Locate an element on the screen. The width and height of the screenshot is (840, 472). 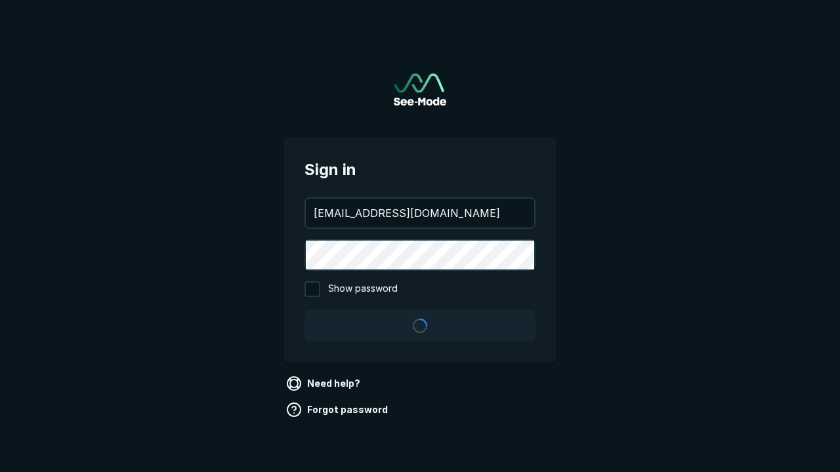
a: Go to sign in is located at coordinates (420, 89).